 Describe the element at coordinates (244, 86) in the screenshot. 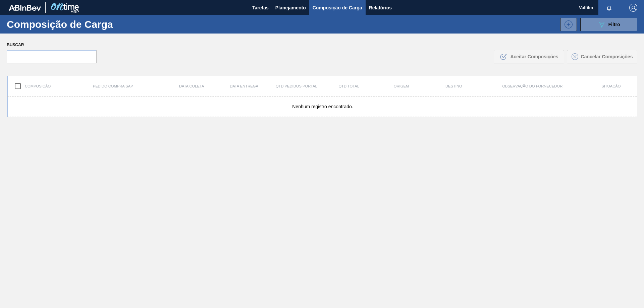

I see `div: Data entrega` at that location.